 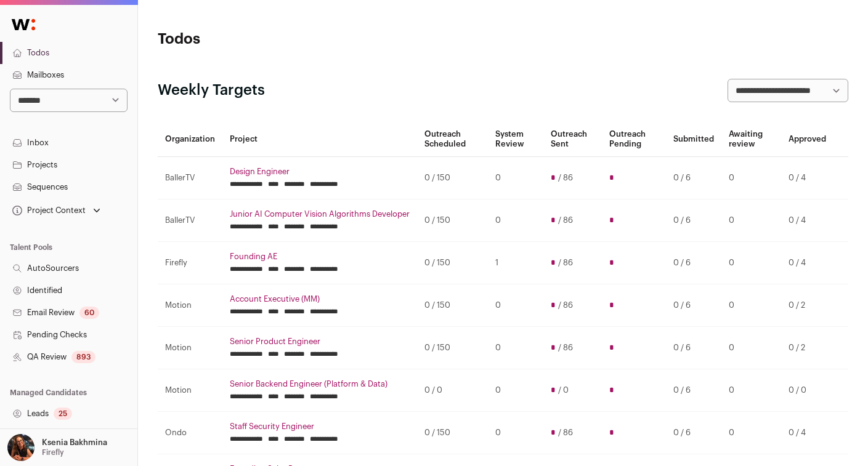 What do you see at coordinates (516, 139) in the screenshot?
I see `th: System Review` at bounding box center [516, 139].